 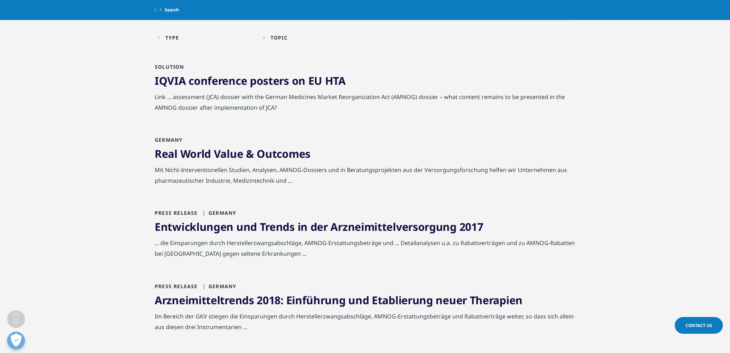 I want to click on div: Type facet., so click(x=172, y=37).